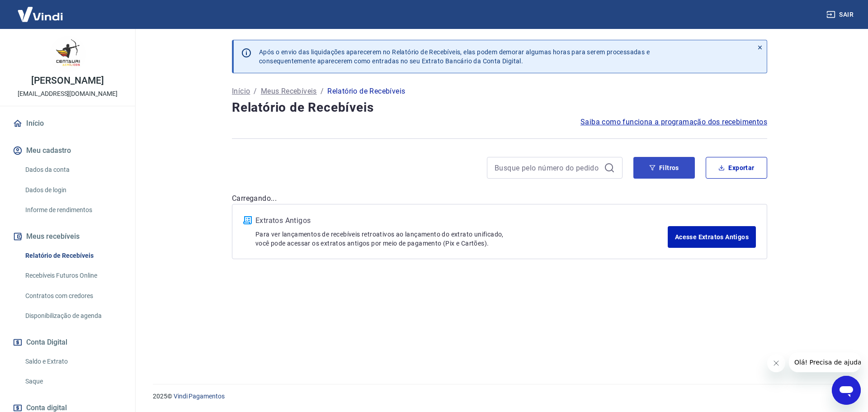 This screenshot has height=412, width=868. What do you see at coordinates (673, 122) in the screenshot?
I see `a: Saiba como funciona a programação dos recebimentos` at bounding box center [673, 122].